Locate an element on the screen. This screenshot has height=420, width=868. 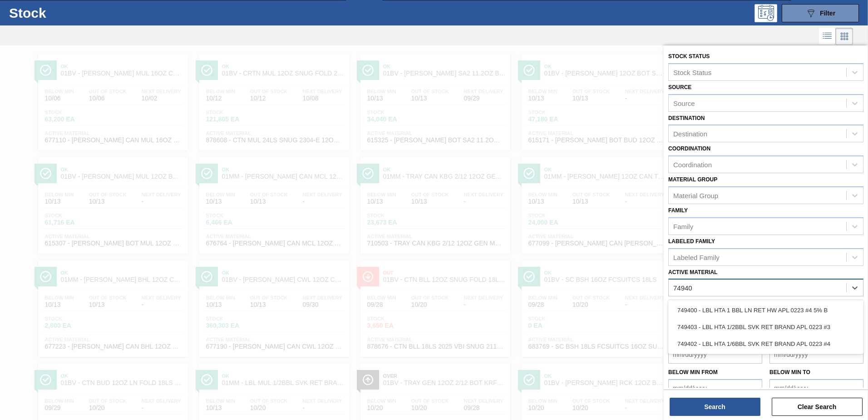
div: Stock Status is located at coordinates (693, 72).